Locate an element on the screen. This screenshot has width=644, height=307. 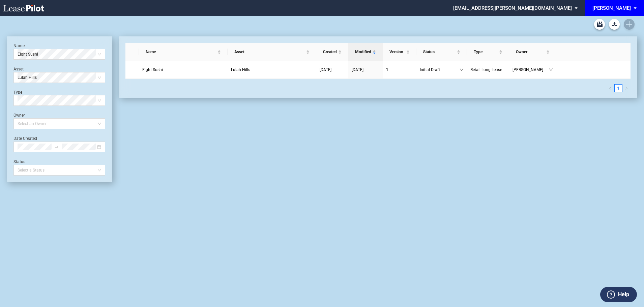
label: Type is located at coordinates (18, 92).